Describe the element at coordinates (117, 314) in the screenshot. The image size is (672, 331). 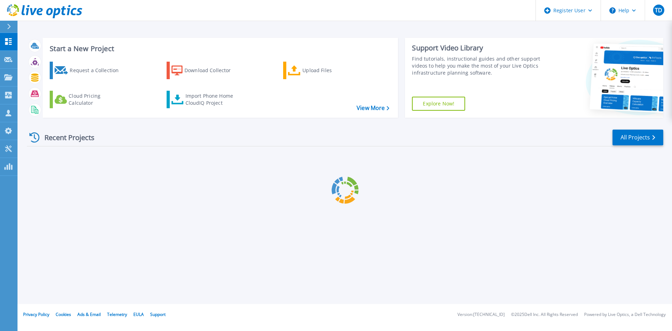
I see `a: Telemetry` at that location.